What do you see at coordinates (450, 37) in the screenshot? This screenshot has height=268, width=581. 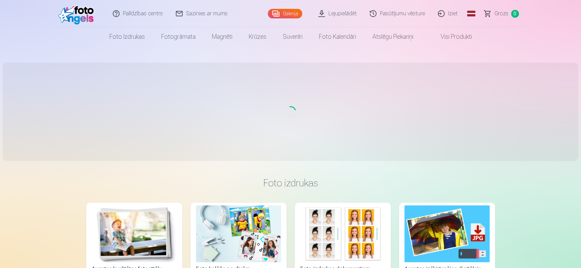 I see `a: Visi produkti` at bounding box center [450, 37].